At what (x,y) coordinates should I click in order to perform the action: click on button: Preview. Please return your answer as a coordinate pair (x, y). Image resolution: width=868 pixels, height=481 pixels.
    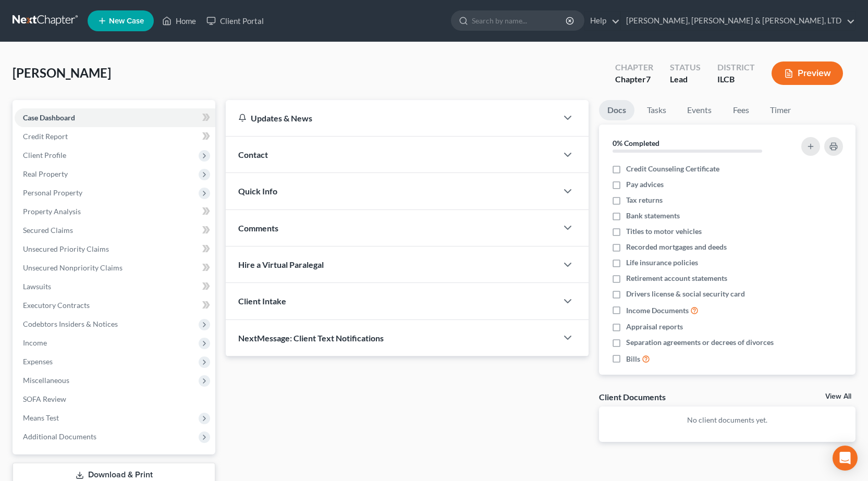
    Looking at the image, I should click on (807, 73).